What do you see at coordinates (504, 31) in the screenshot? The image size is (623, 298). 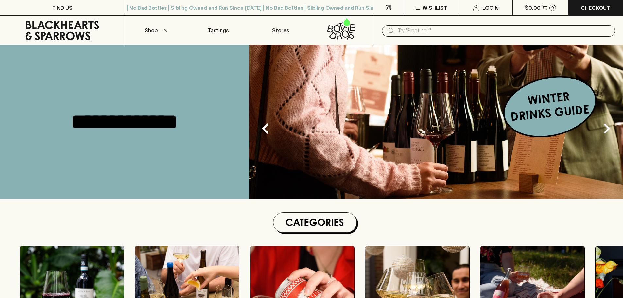 I see `input: Try "Pinot noir"` at bounding box center [504, 31].